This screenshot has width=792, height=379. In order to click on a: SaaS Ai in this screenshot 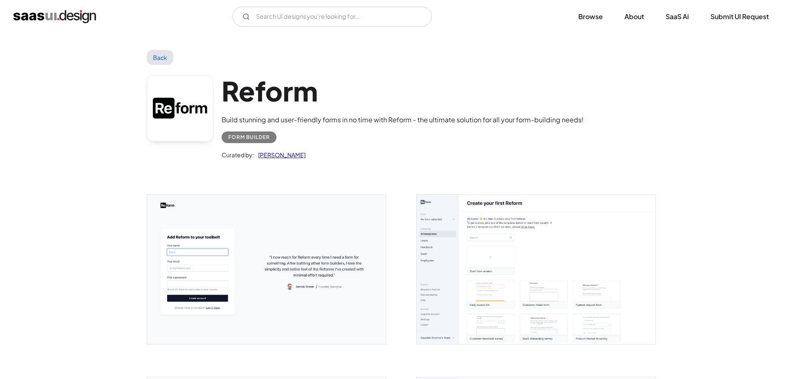, I will do `click(677, 17)`.